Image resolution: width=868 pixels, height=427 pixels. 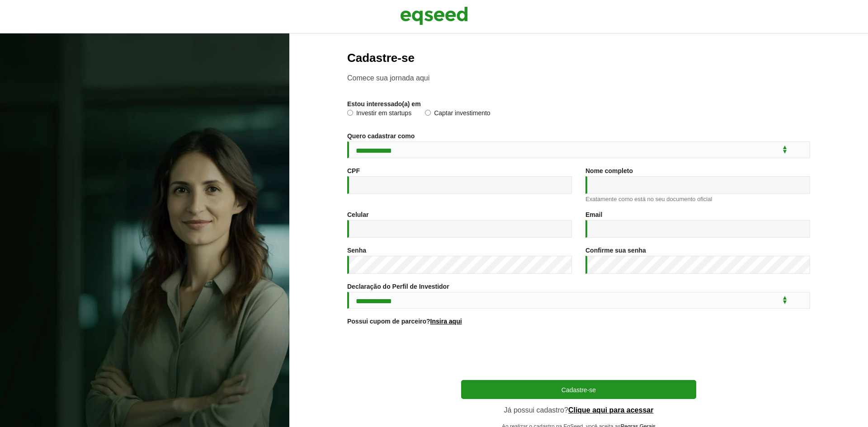 I want to click on label: Declaração do Perfil de Investidor, so click(x=398, y=286).